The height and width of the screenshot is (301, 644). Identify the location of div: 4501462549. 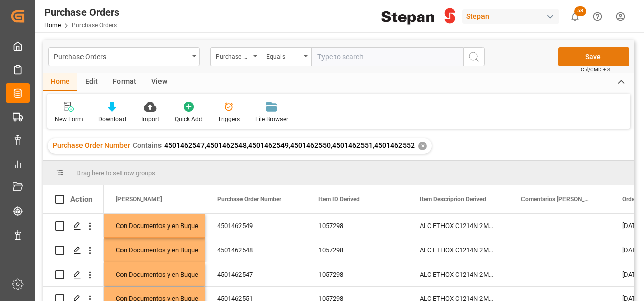
(255, 225).